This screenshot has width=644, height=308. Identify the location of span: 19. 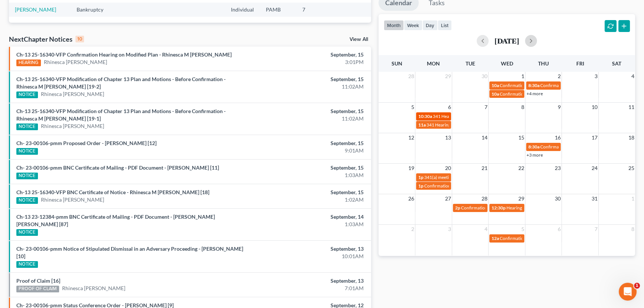
(411, 168).